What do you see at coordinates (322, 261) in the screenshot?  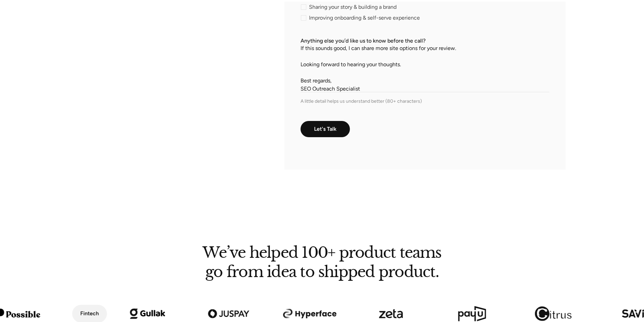 I see `h2: We’ve helped 100+ product teams go from idea to shipped product.` at bounding box center [322, 261].